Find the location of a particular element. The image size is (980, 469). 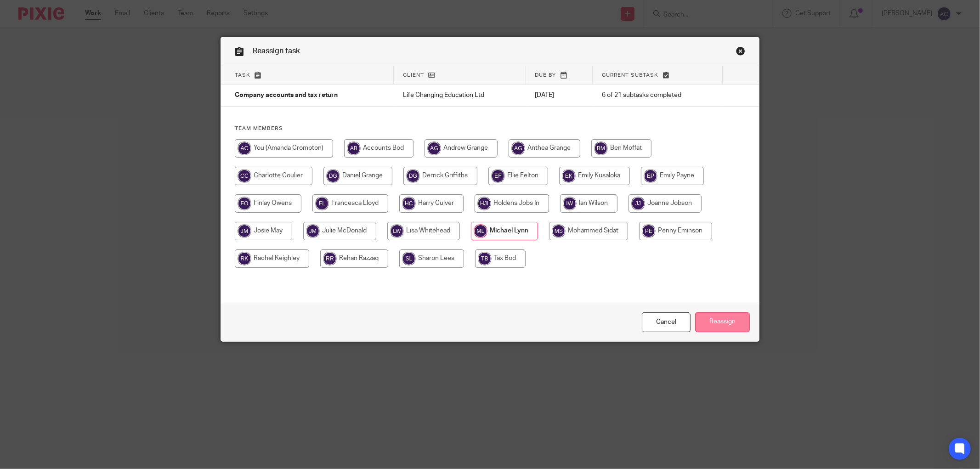

h4: Team members is located at coordinates (490, 129).